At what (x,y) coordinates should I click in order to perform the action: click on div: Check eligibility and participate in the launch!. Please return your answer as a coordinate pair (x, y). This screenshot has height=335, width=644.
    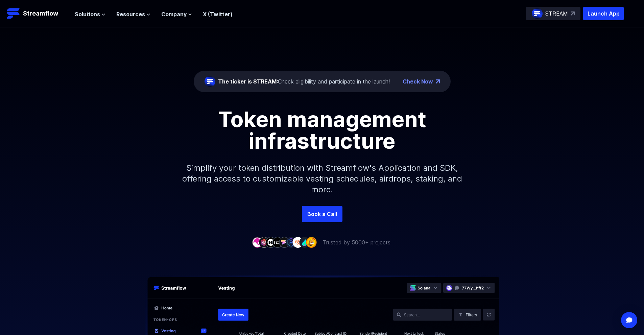
    Looking at the image, I should click on (304, 81).